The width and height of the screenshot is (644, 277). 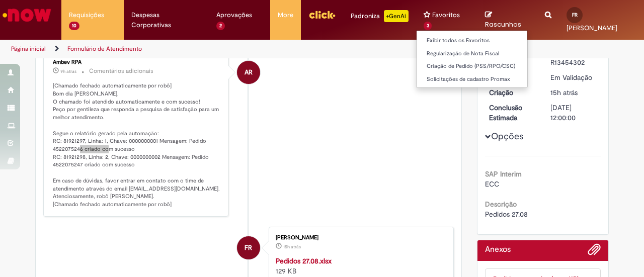 I want to click on a: Regularização de Nota Fiscal, so click(x=472, y=54).